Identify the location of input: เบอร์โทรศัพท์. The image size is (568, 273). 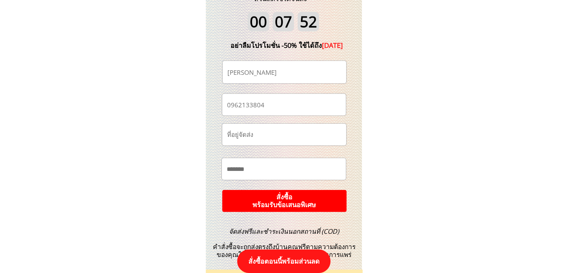
(284, 104).